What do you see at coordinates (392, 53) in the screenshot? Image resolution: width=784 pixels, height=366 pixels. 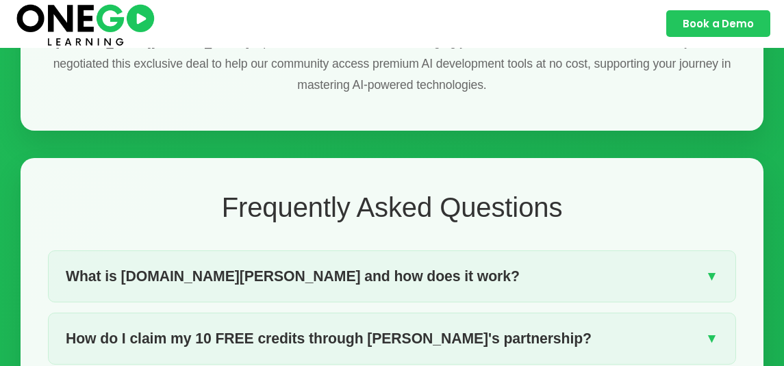 I see `p: At , we specialize in and cutting-edge professional development solutions. Our partnership with [...` at bounding box center [392, 53].